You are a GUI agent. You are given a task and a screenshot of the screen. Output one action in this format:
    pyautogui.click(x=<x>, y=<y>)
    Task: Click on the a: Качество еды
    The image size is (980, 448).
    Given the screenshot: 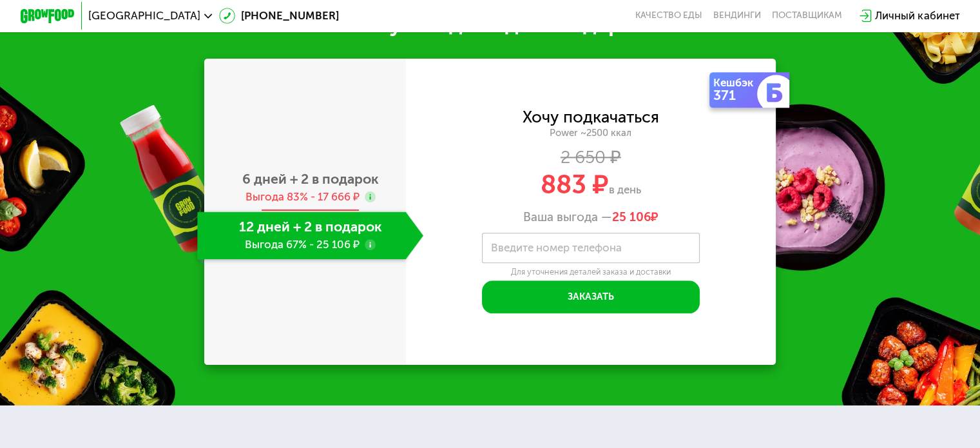 What is the action you would take?
    pyautogui.click(x=669, y=16)
    